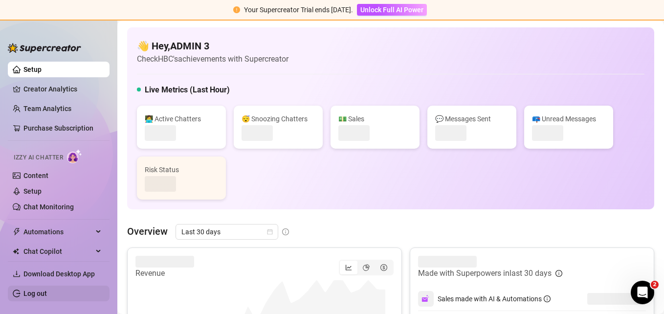  I want to click on h4: 👋 Hey, ADMIN 3, so click(213, 46).